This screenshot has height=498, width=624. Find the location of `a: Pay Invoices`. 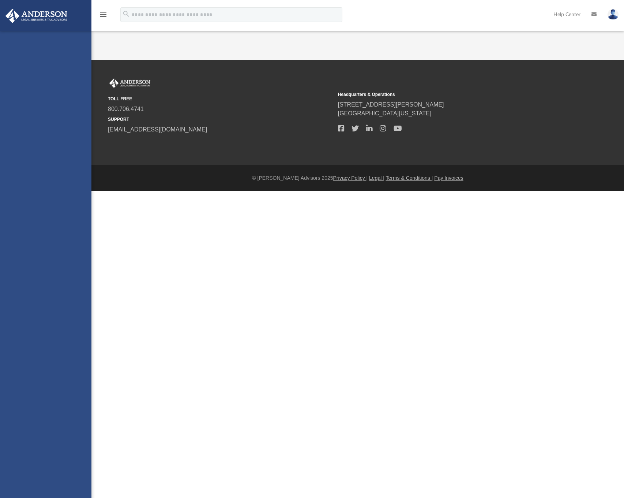

a: Pay Invoices is located at coordinates (449, 178).